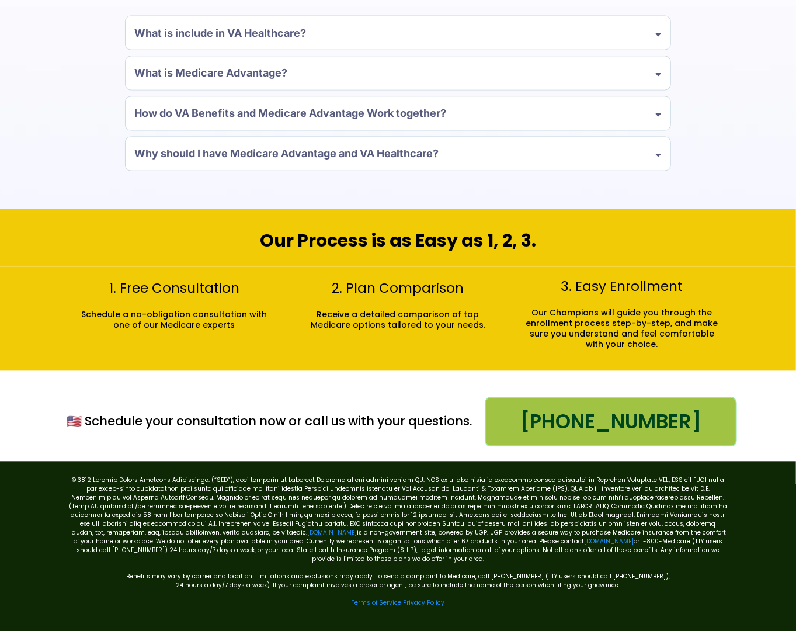  What do you see at coordinates (290, 113) in the screenshot?
I see `h4: How do VA Benefits and Medicare Advantage Work together?` at bounding box center [290, 113].